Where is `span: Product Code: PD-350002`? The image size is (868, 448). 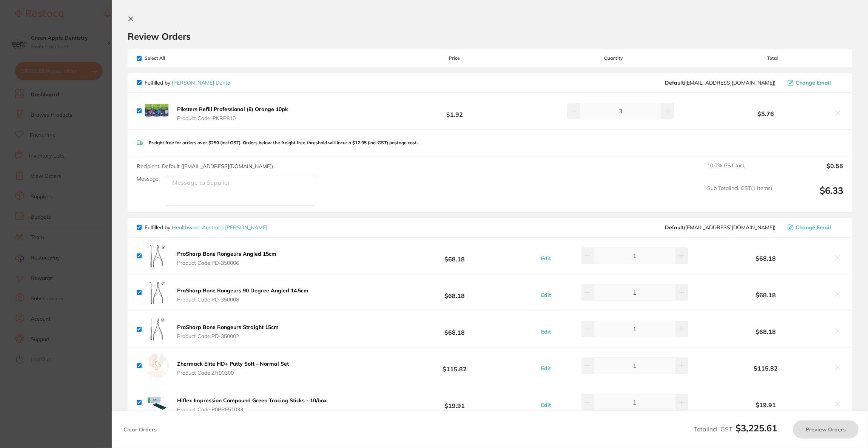 span: Product Code: PD-350002 is located at coordinates (228, 336).